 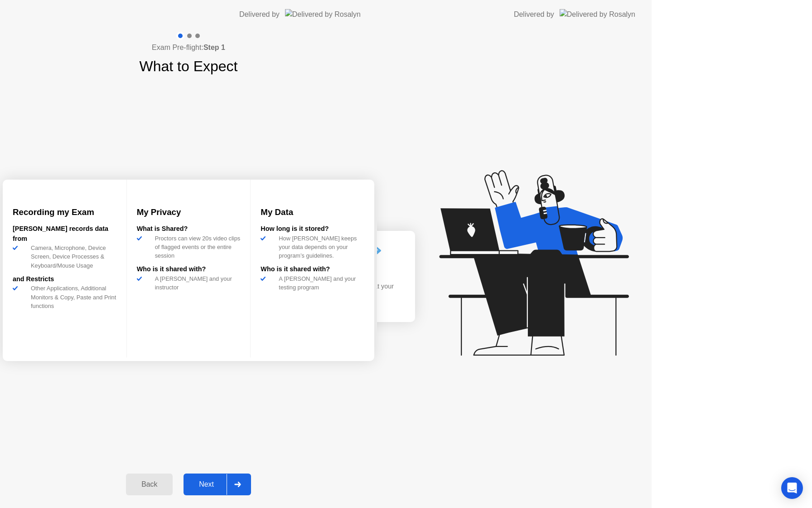 I want to click on div: Camera, Microphone, Device Screen, Device Processes & Keyboard/Mouse Usage, so click(x=72, y=257).